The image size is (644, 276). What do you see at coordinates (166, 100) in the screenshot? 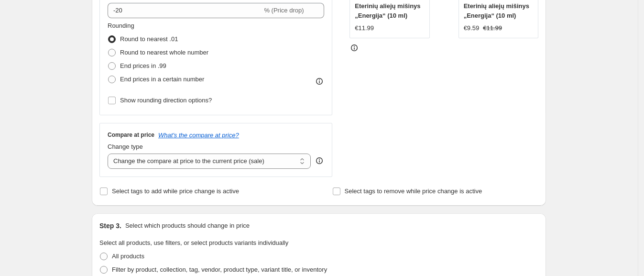
I see `span: Show rounding direction options?` at bounding box center [166, 100].